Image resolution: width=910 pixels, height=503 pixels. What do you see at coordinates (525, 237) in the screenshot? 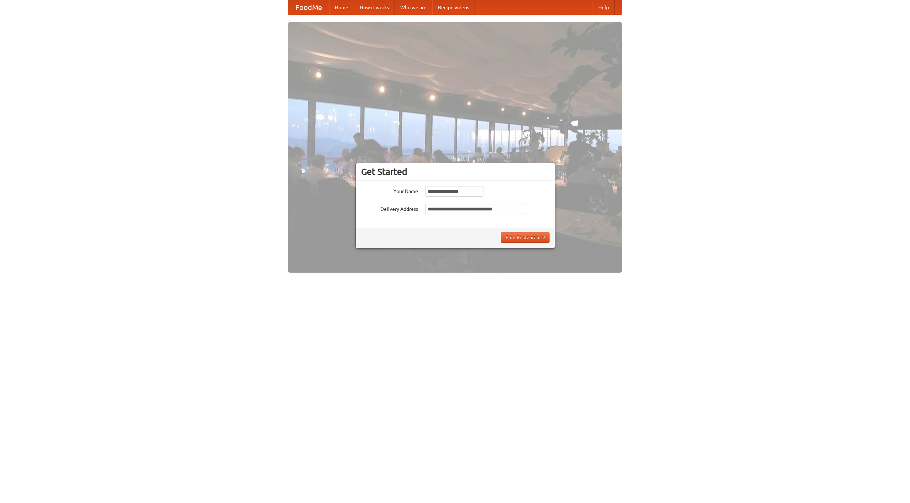
I see `button: Find Restaurants!` at bounding box center [525, 237].